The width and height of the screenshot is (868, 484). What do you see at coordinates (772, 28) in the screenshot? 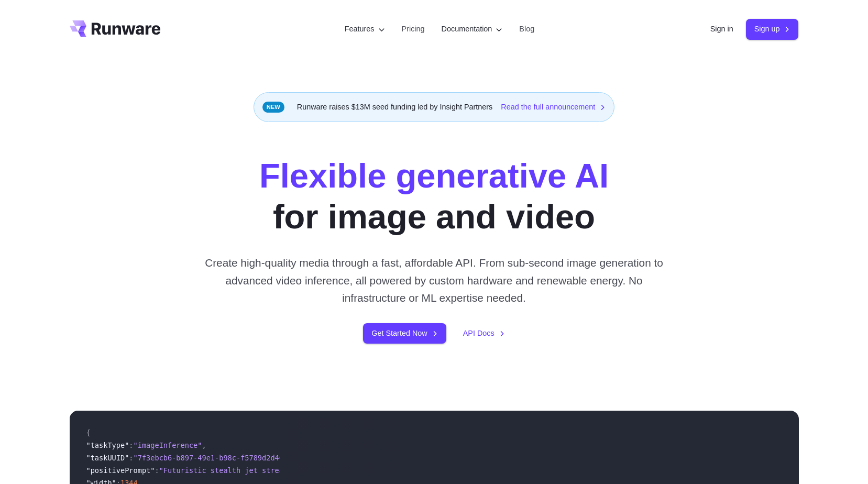
I see `a: Sign up` at bounding box center [772, 28].